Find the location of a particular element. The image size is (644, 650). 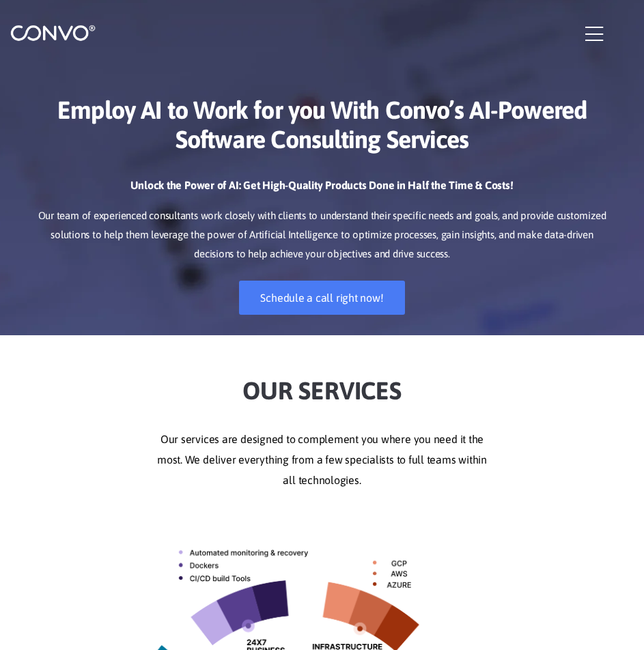

img: logo_1.png is located at coordinates (52, 33).